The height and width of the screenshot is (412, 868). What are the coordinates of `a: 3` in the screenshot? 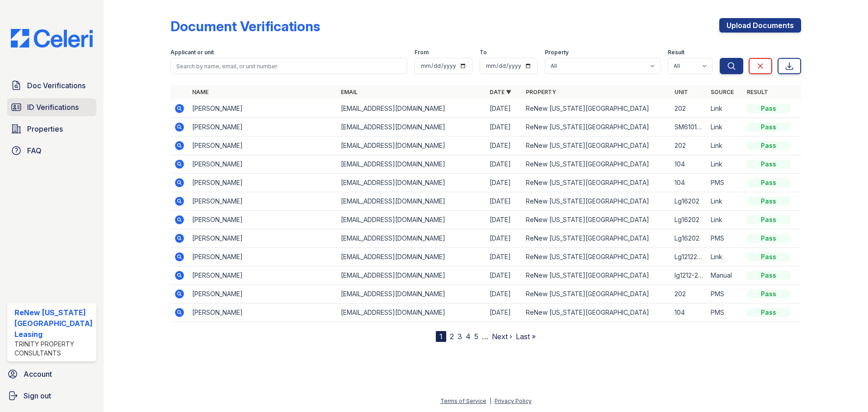 It's located at (459, 337).